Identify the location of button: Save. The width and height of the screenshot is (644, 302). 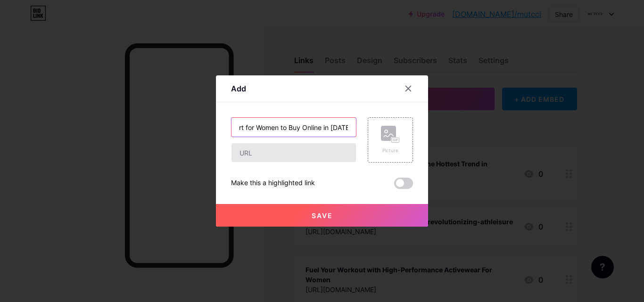
(322, 216).